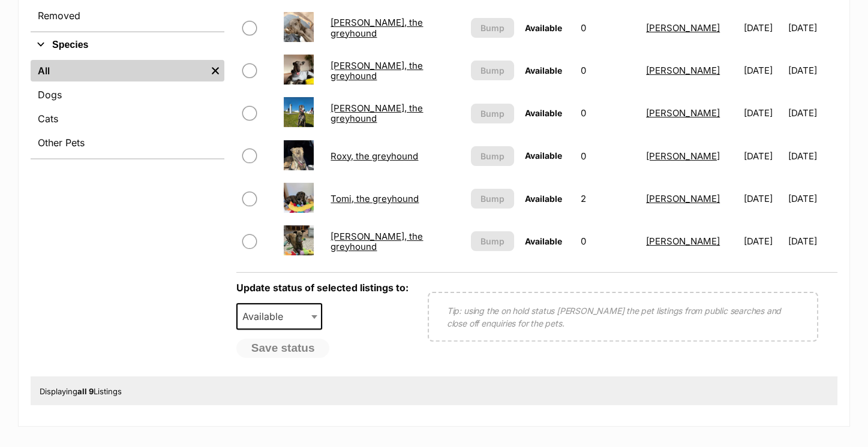 Image resolution: width=868 pixels, height=447 pixels. What do you see at coordinates (128, 16) in the screenshot?
I see `a: Removed` at bounding box center [128, 16].